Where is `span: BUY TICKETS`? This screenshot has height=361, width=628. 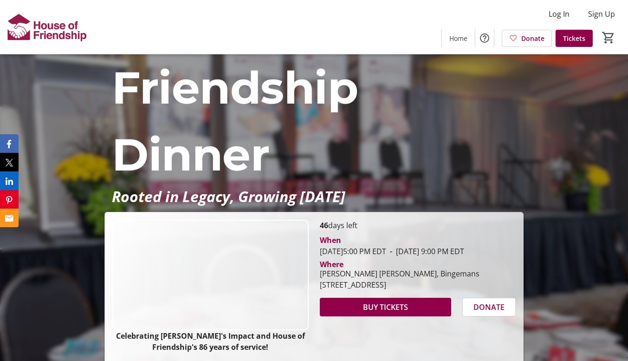 span: BUY TICKETS is located at coordinates (385, 307).